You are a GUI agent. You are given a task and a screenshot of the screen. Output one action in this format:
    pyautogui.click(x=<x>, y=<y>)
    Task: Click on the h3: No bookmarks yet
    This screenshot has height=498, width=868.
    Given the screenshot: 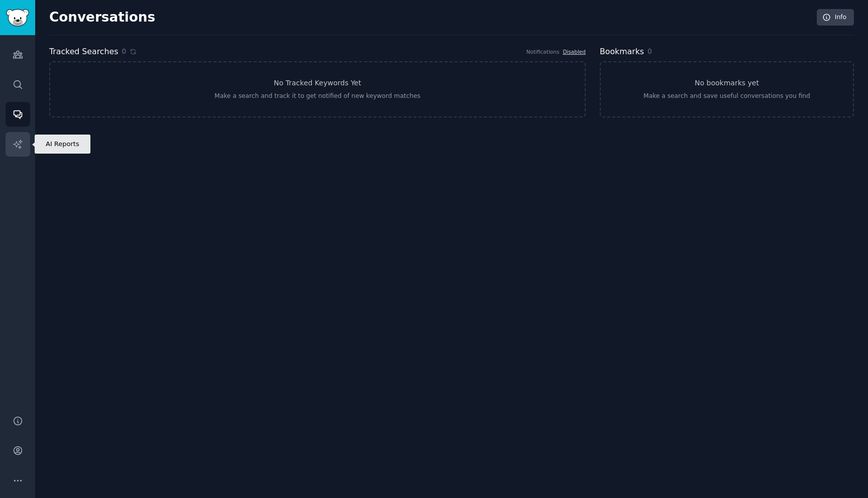 What is the action you would take?
    pyautogui.click(x=726, y=83)
    